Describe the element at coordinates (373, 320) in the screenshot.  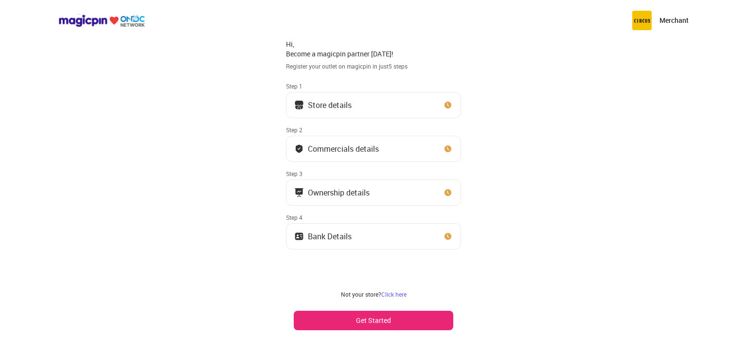
I see `button: Get Started` at that location.